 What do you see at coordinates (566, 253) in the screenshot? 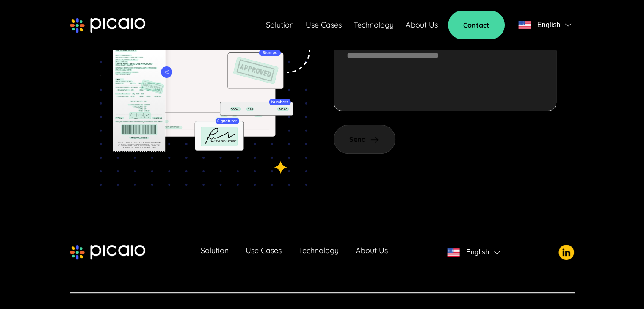
I see `img: picaio-socal-logo` at bounding box center [566, 253].